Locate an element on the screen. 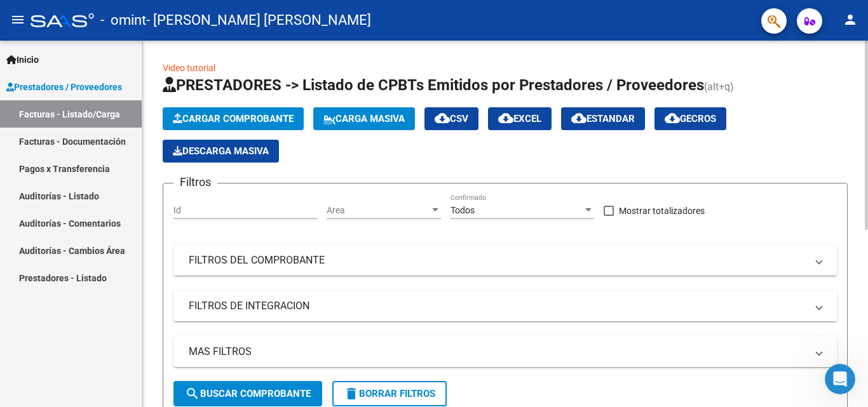  span: Borrar Filtros is located at coordinates (389, 394).